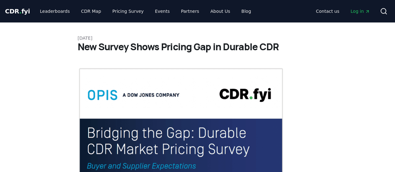 This screenshot has width=395, height=172. What do you see at coordinates (246, 11) in the screenshot?
I see `a: Blog` at bounding box center [246, 11].